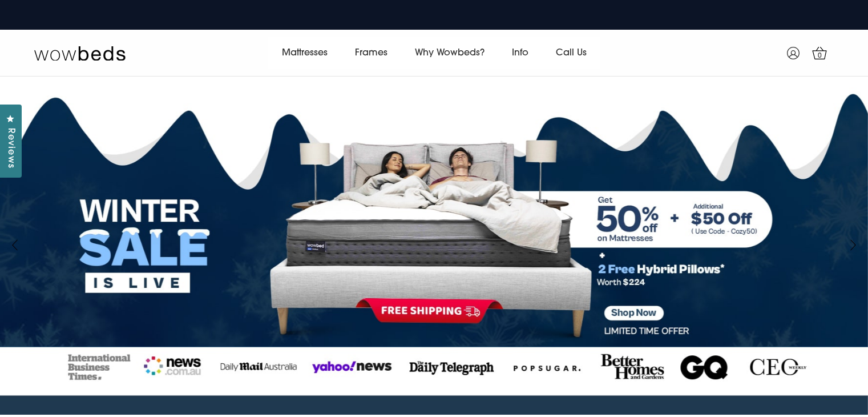 The width and height of the screenshot is (868, 417). Describe the element at coordinates (450, 53) in the screenshot. I see `a: Why Wowbeds?` at that location.